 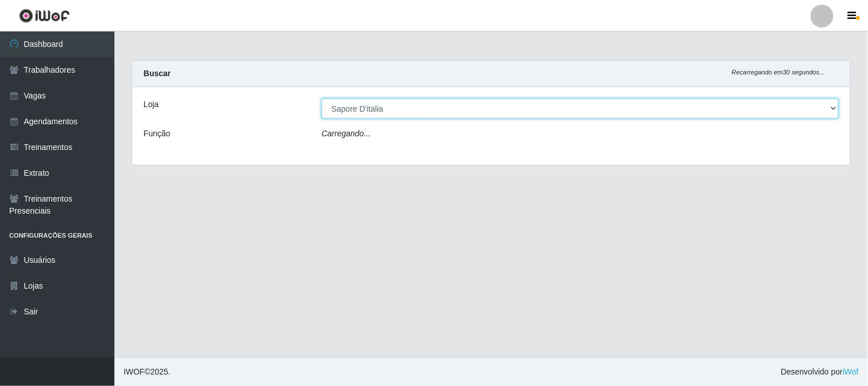 What do you see at coordinates (851, 372) in the screenshot?
I see `a: iWof` at bounding box center [851, 372].